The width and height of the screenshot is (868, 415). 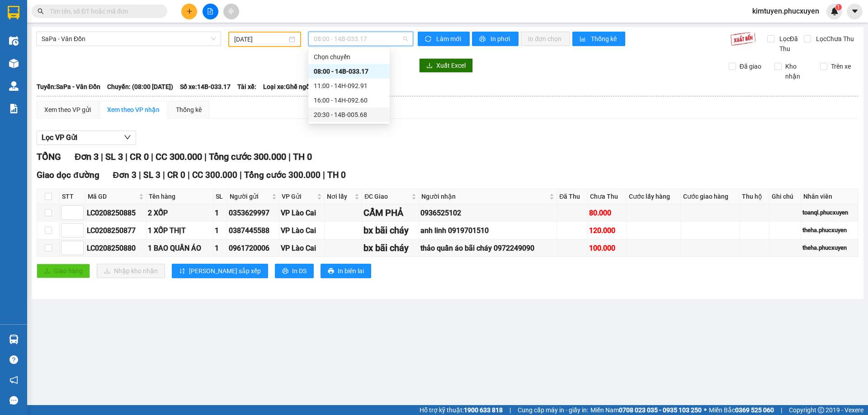 What do you see at coordinates (495, 39) in the screenshot?
I see `button: printerIn phơi` at bounding box center [495, 39].